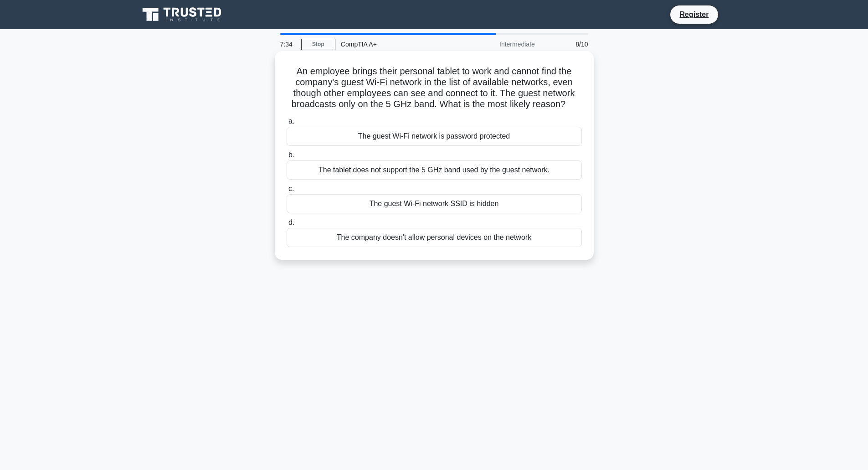  What do you see at coordinates (434, 137) in the screenshot?
I see `div: The guest Wi-Fi network is password protected` at bounding box center [434, 137].